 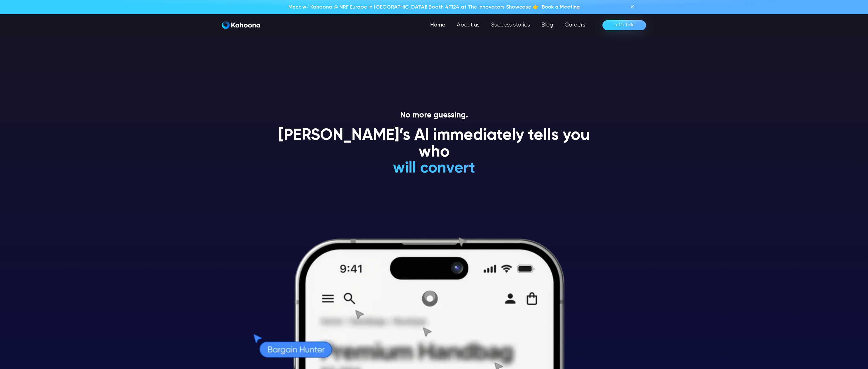 What do you see at coordinates (575, 25) in the screenshot?
I see `a: Careers` at bounding box center [575, 25].